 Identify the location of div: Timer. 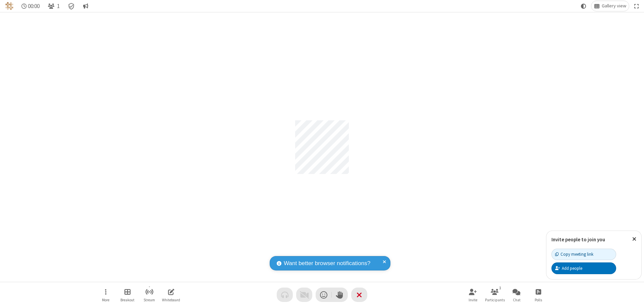
(31, 6).